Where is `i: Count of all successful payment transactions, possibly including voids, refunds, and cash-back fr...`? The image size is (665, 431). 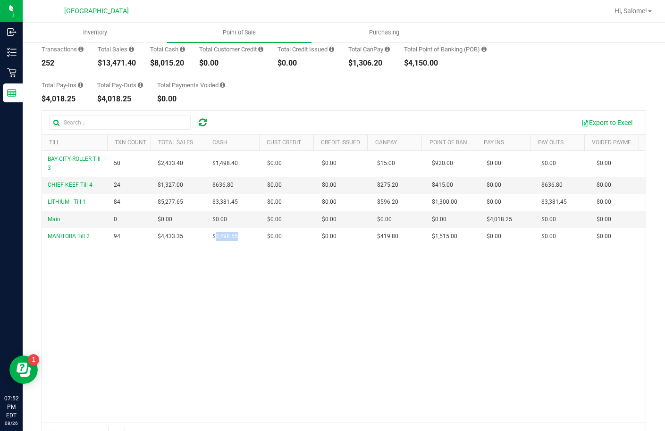
i: Count of all successful payment transactions, possibly including voids, refunds, and cash-back fr... is located at coordinates (81, 49).